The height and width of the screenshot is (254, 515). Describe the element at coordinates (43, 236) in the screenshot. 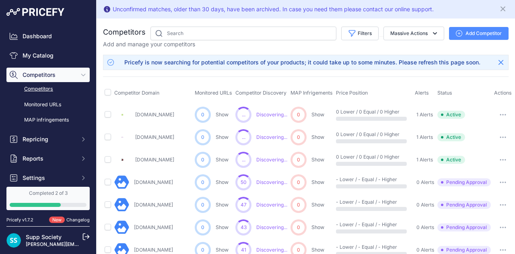

I see `a: Supp Society` at that location.